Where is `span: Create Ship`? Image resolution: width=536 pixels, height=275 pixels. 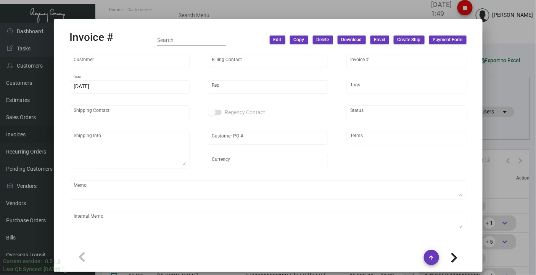 span: Create Ship is located at coordinates (409, 40).